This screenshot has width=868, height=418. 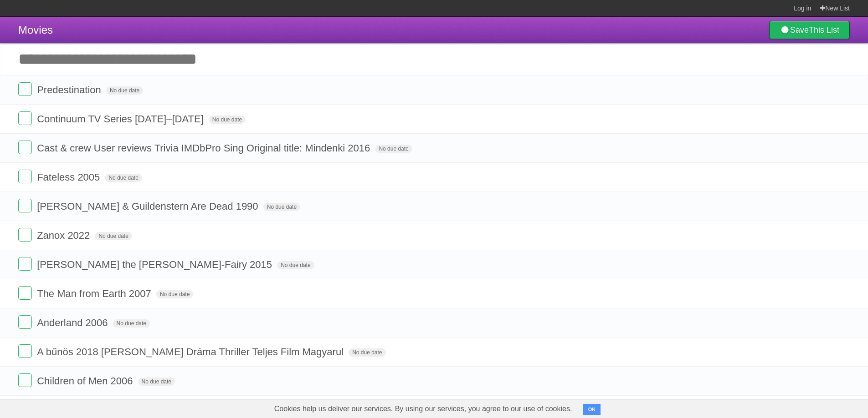 What do you see at coordinates (592, 409) in the screenshot?
I see `button: OK` at bounding box center [592, 409].